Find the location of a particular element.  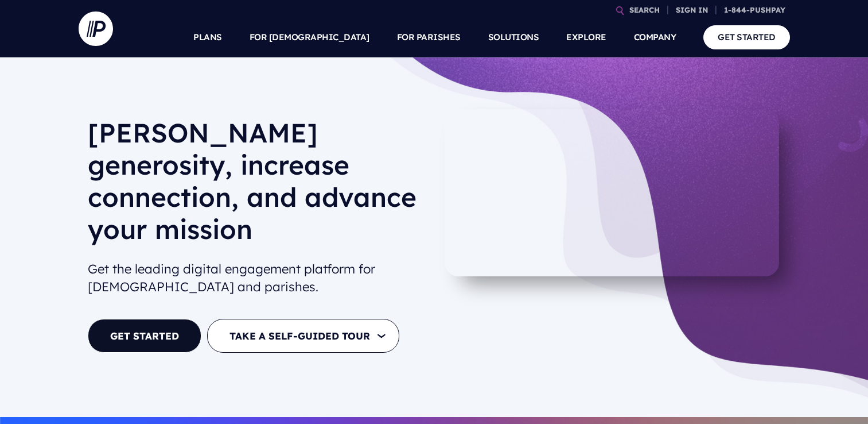

button: TAKE A SELF-GUIDED TOUR is located at coordinates (303, 335).